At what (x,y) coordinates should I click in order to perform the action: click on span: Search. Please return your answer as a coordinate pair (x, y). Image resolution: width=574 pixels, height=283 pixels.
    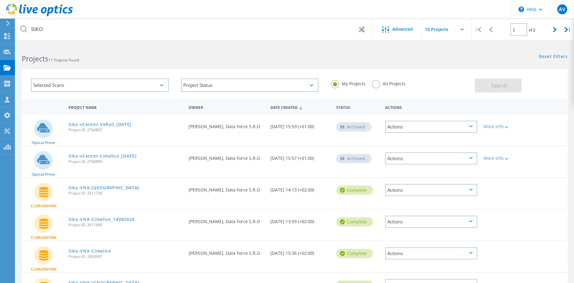
    Looking at the image, I should click on (500, 86).